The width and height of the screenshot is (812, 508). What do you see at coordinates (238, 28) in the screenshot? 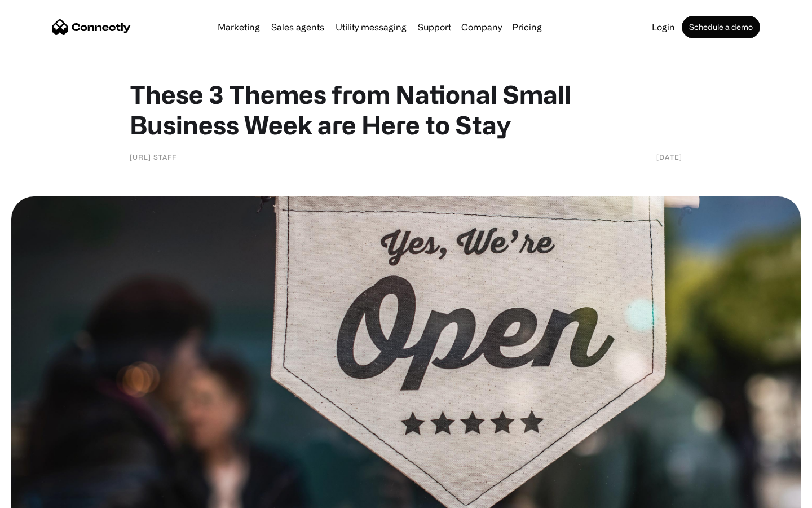
I see `a: Marketing` at bounding box center [238, 28].